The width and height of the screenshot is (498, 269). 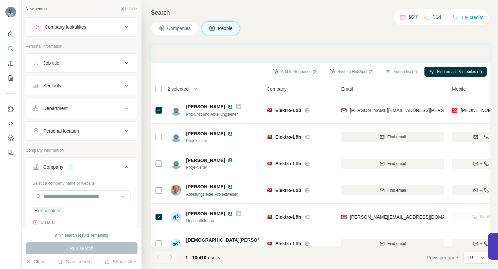 What do you see at coordinates (82, 131) in the screenshot?
I see `button: Personal location` at bounding box center [82, 131].